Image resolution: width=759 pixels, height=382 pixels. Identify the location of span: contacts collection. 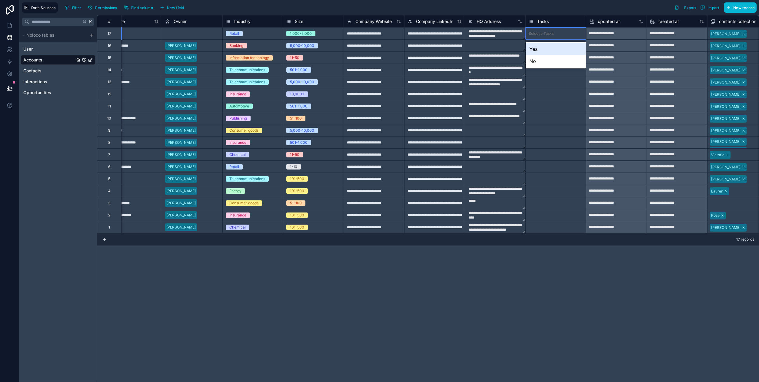
(737, 21).